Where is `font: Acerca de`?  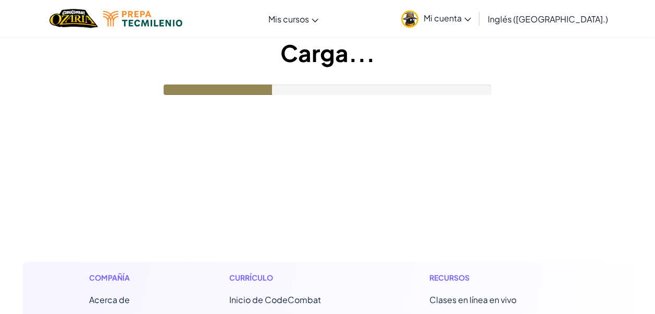 font: Acerca de is located at coordinates (109, 299).